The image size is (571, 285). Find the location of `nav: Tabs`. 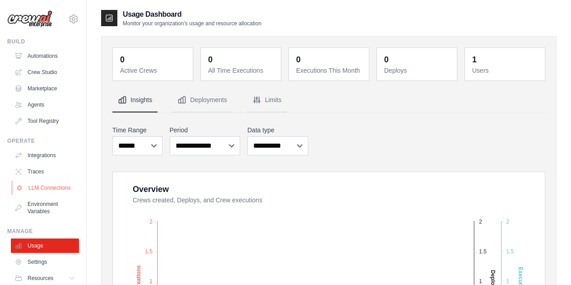

nav: Tabs is located at coordinates (329, 100).